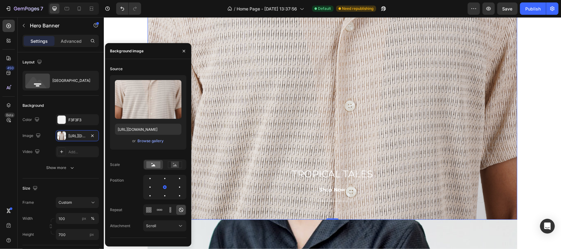 This screenshot has width=561, height=249. I want to click on label: Width, so click(27, 219).